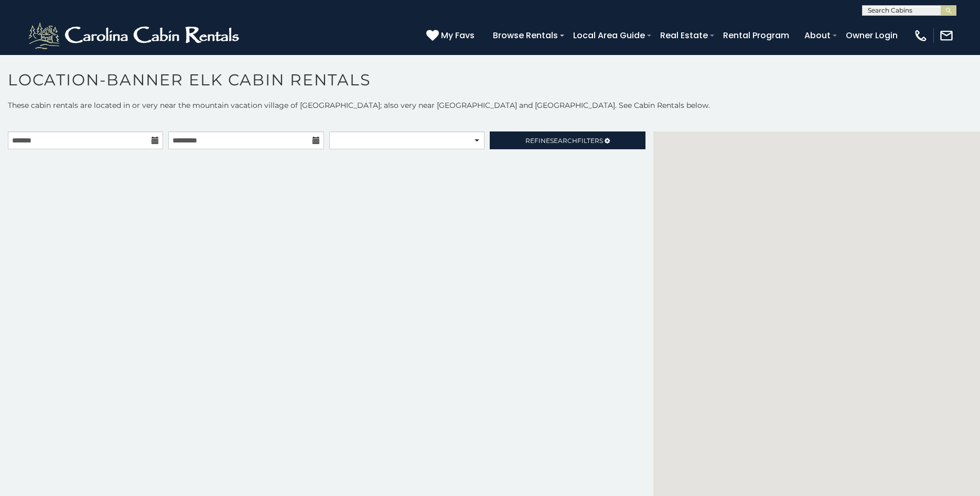  What do you see at coordinates (817, 35) in the screenshot?
I see `a: About` at bounding box center [817, 35].